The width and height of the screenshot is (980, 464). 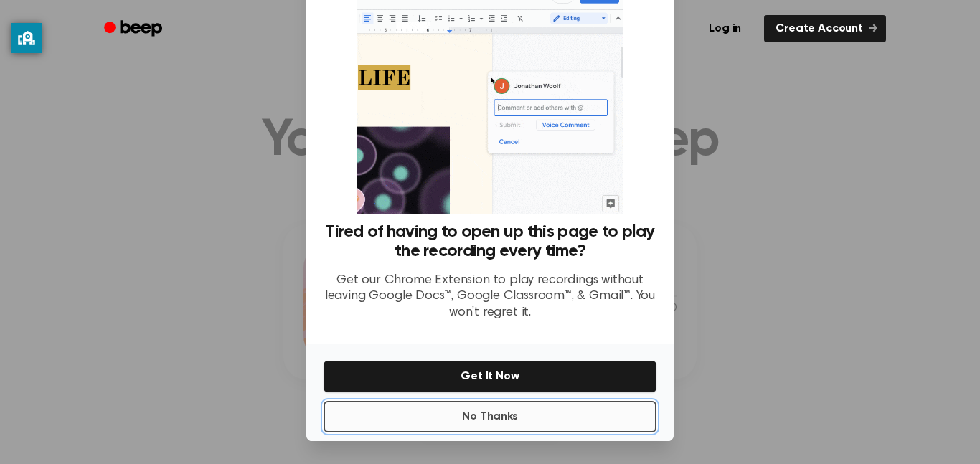 What do you see at coordinates (26, 38) in the screenshot?
I see `button: privacy banner` at bounding box center [26, 38].